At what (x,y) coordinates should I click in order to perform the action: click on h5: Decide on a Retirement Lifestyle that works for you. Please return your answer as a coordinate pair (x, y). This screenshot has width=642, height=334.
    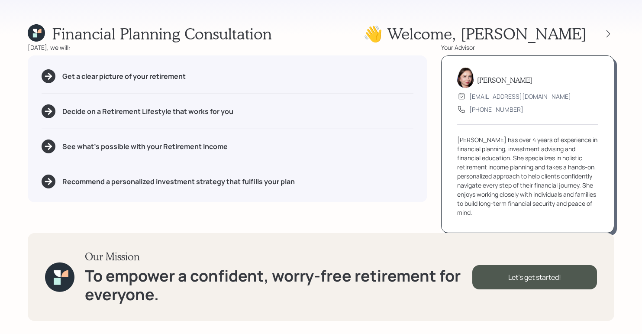
    Looking at the image, I should click on (148, 111).